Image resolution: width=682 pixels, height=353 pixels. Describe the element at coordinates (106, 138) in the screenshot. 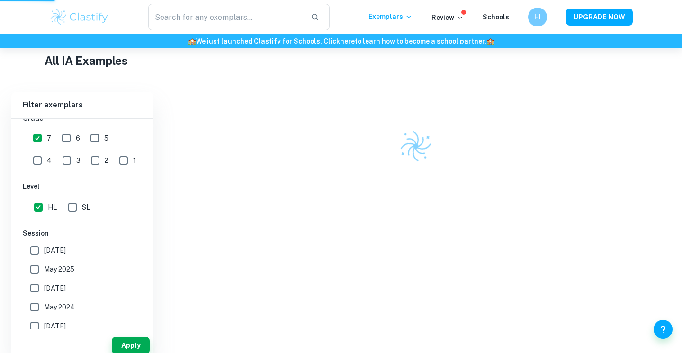

I see `span: 5` at that location.